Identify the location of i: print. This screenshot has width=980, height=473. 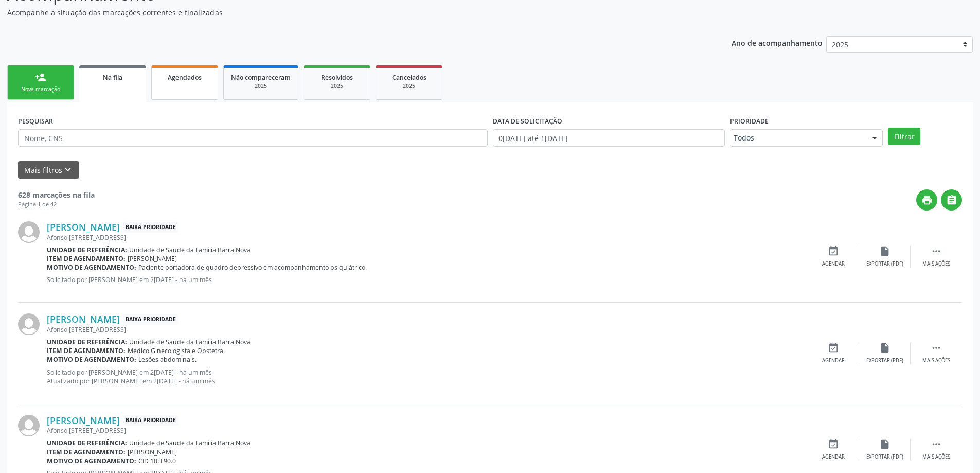
(927, 200).